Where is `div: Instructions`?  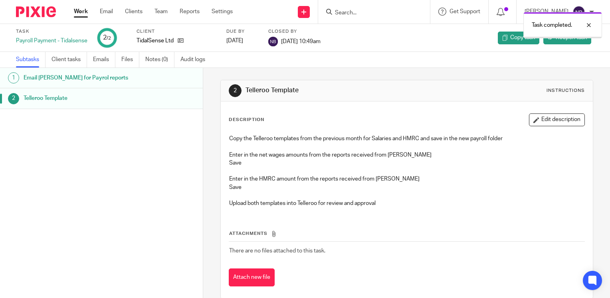 div: Instructions is located at coordinates (566, 91).